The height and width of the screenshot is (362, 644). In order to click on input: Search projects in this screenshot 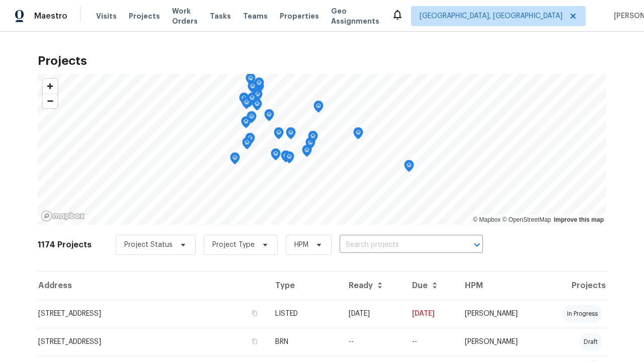, I will do `click(397, 245)`.